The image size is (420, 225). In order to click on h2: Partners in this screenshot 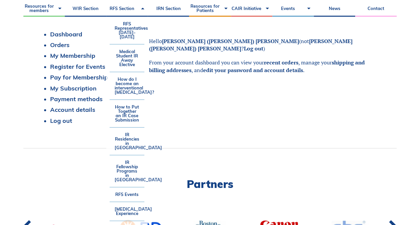, I will do `click(210, 184)`.